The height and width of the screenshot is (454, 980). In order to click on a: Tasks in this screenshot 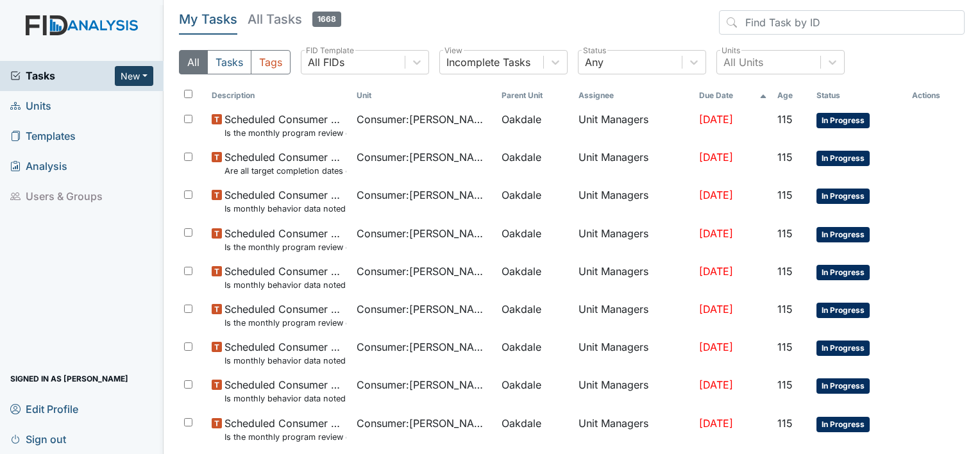, I will do `click(62, 76)`.